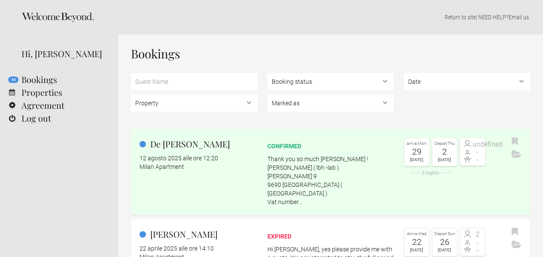 The image size is (543, 257). What do you see at coordinates (518, 17) in the screenshot?
I see `a: Email us` at bounding box center [518, 17].